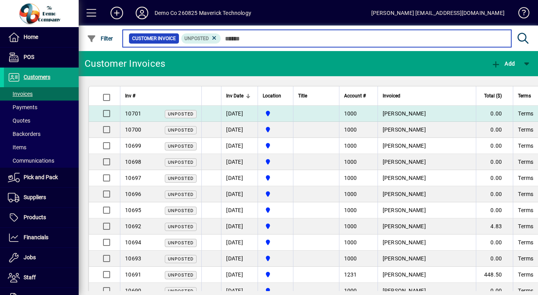  What do you see at coordinates (41, 121) in the screenshot?
I see `a: Quotes` at bounding box center [41, 121].